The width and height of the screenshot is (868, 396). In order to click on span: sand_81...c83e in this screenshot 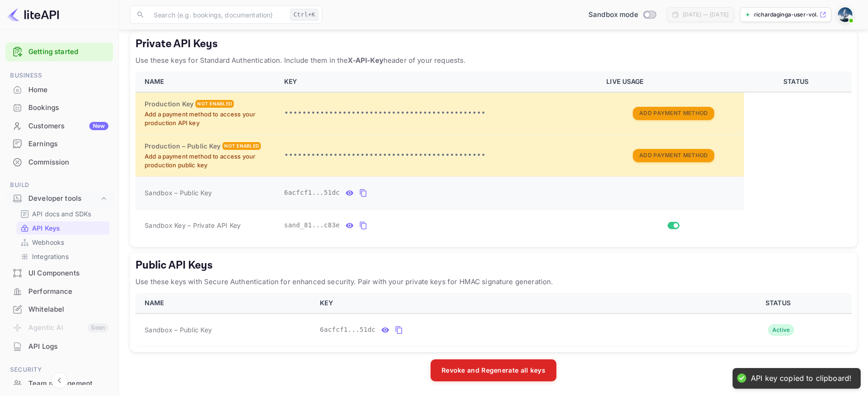, I will do `click(312, 225)`.